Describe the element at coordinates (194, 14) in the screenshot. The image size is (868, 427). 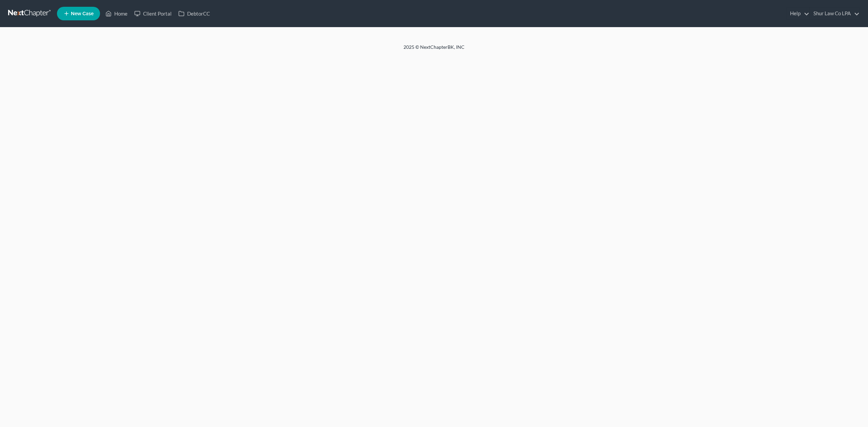
I see `a: DebtorCC` at that location.